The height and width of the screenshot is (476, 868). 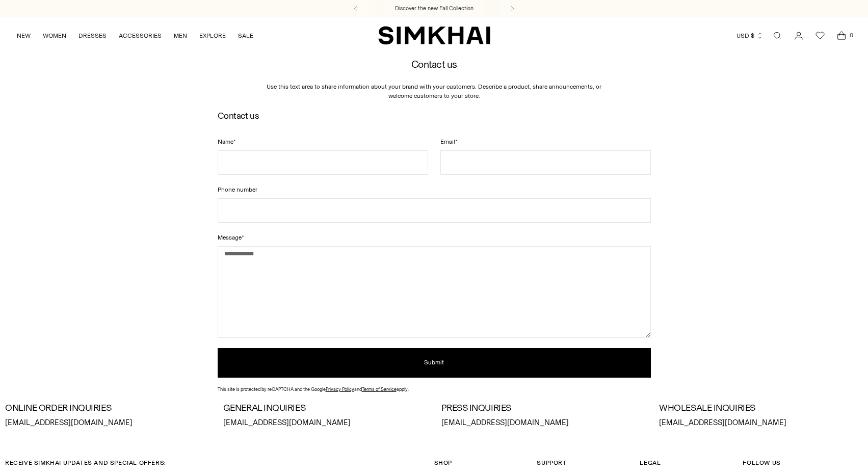 What do you see at coordinates (852, 35) in the screenshot?
I see `span: 0` at bounding box center [852, 35].